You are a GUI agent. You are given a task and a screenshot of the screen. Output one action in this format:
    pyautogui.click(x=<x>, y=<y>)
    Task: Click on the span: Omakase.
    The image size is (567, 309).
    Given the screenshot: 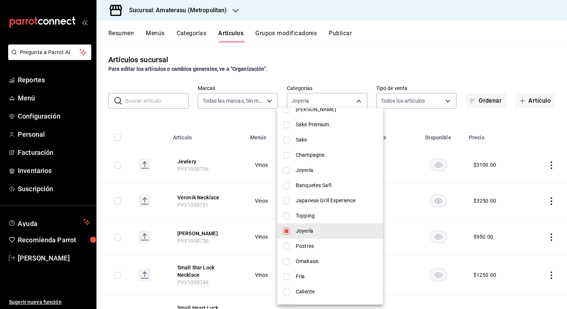 What is the action you would take?
    pyautogui.click(x=336, y=261)
    